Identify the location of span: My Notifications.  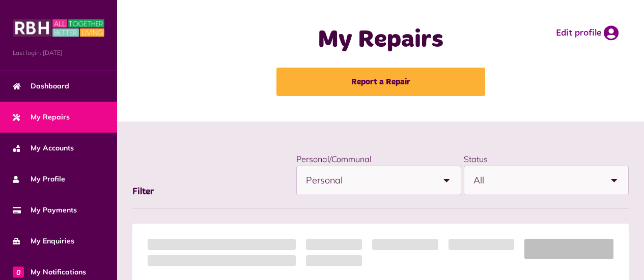
(49, 272).